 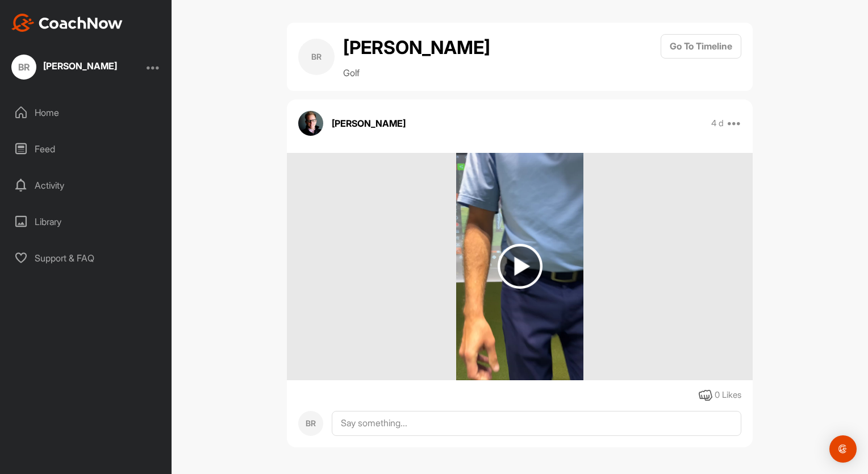 I want to click on div: Activity, so click(x=86, y=185).